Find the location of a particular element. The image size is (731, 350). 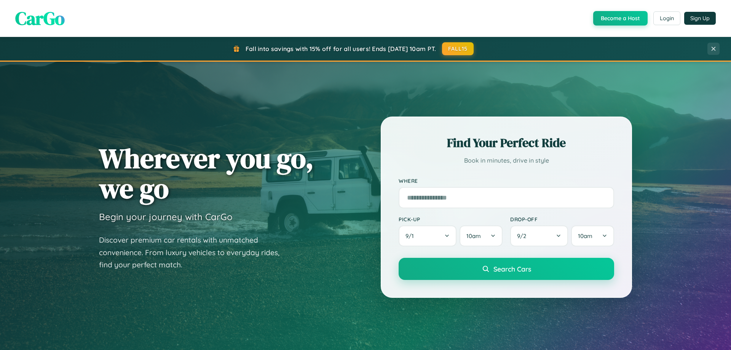

span: CarGo is located at coordinates (40, 18).